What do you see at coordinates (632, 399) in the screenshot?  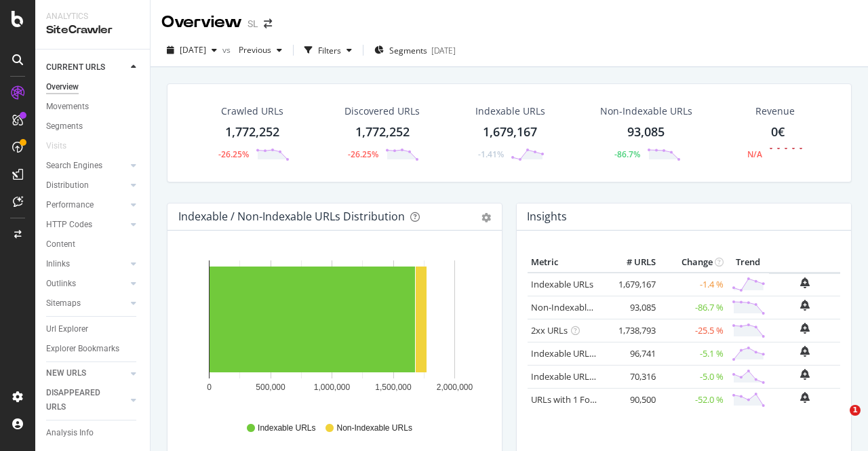 I see `td: 90,500` at bounding box center [632, 399].